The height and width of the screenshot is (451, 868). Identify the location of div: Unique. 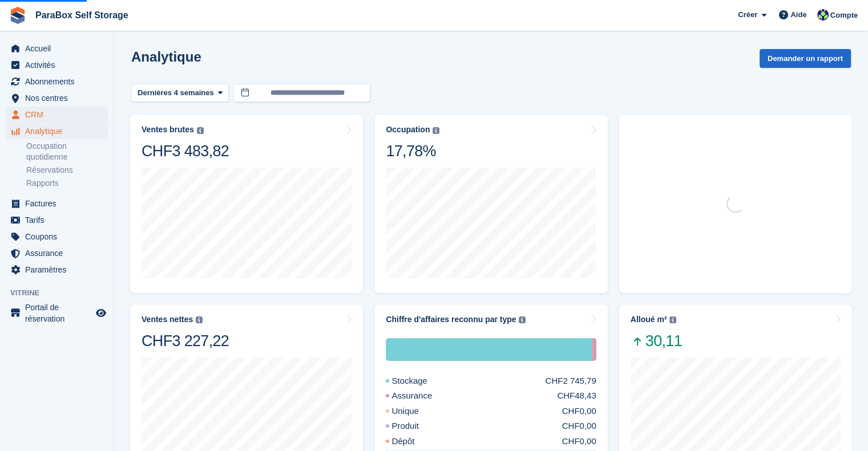
(416, 411).